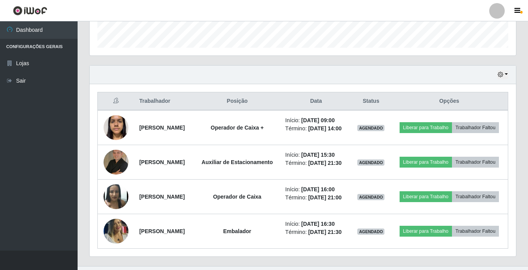 Image resolution: width=528 pixels, height=270 pixels. Describe the element at coordinates (316, 101) in the screenshot. I see `th: Data` at that location.